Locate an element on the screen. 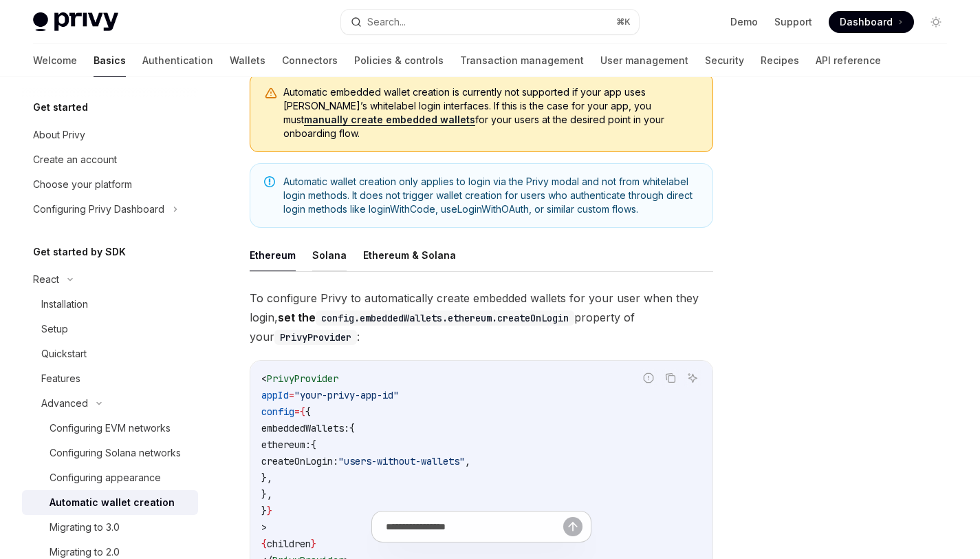  a: Migrating to 3.0 is located at coordinates (110, 527).